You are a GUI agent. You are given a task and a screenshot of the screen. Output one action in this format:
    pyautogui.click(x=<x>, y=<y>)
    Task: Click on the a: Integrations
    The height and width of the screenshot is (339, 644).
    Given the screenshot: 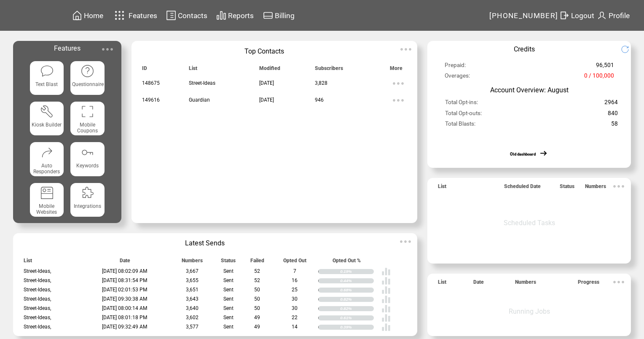 What is the action you would take?
    pyautogui.click(x=87, y=200)
    